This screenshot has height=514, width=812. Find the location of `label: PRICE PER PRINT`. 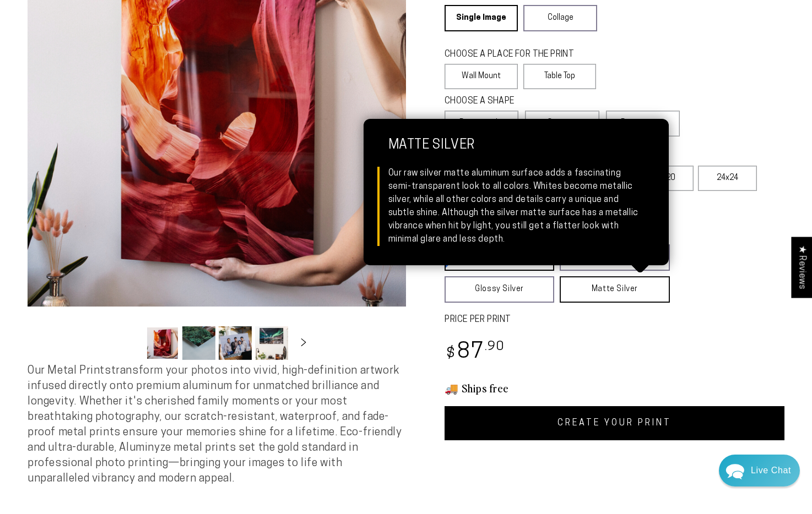

label: PRICE PER PRINT is located at coordinates (614, 320).